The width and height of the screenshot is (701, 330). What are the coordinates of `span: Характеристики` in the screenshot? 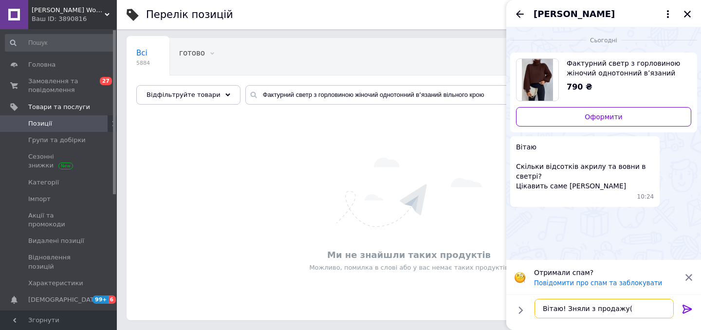 It's located at (55, 283).